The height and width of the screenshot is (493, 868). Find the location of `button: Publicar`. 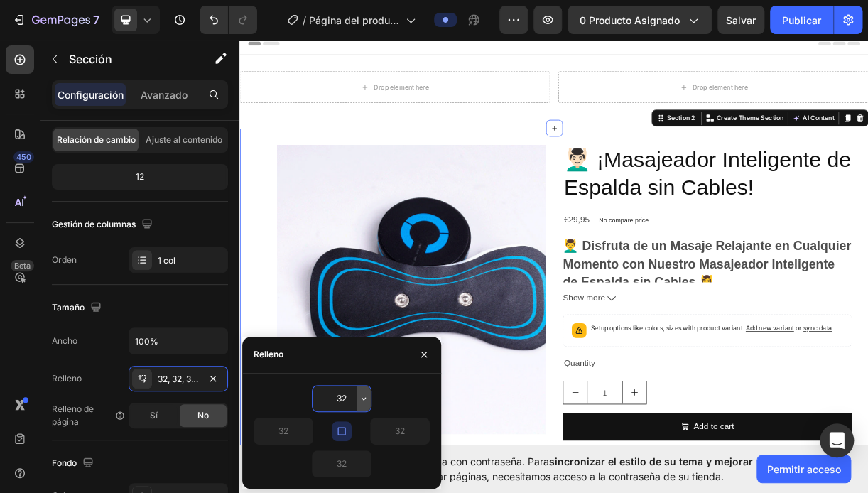

button: Publicar is located at coordinates (802, 20).